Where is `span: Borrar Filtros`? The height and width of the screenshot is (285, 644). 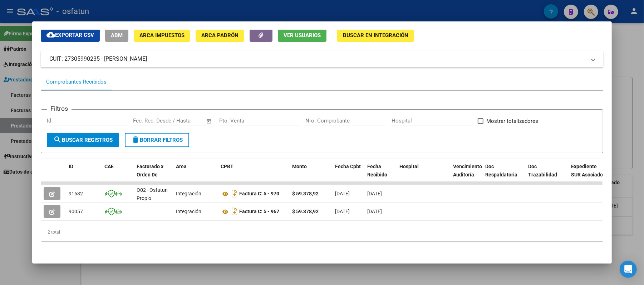
span: Borrar Filtros is located at coordinates (157, 140).